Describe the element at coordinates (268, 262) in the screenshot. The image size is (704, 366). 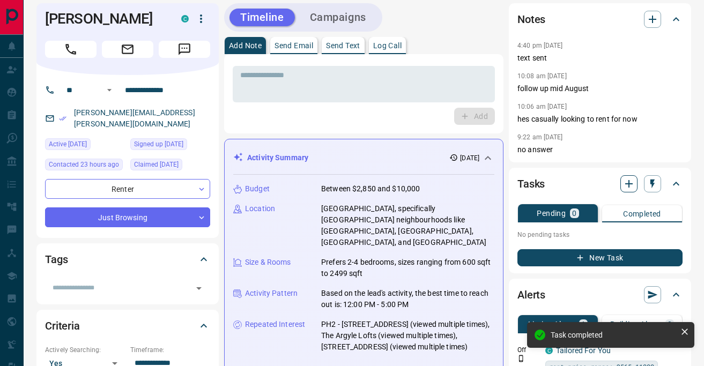
I see `p: Size & Rooms` at that location.